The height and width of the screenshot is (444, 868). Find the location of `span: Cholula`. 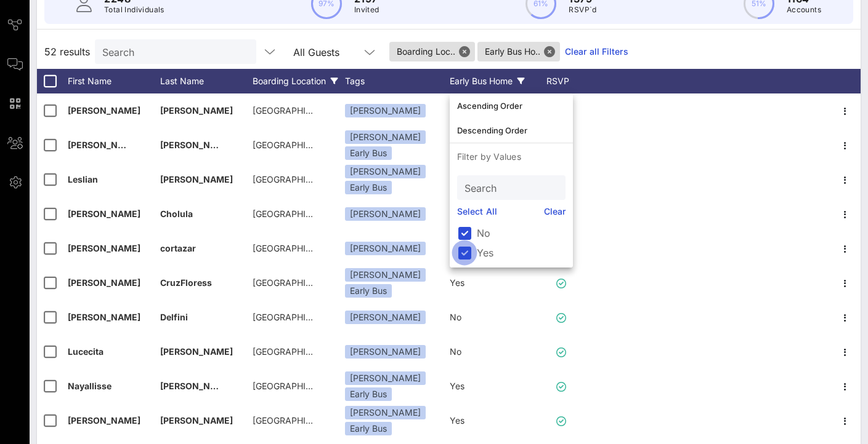

span: Cholula is located at coordinates (176, 214).